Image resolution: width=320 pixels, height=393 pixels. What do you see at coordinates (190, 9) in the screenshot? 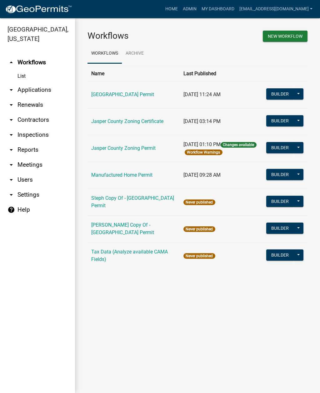
I see `a: Admin` at bounding box center [190, 9].